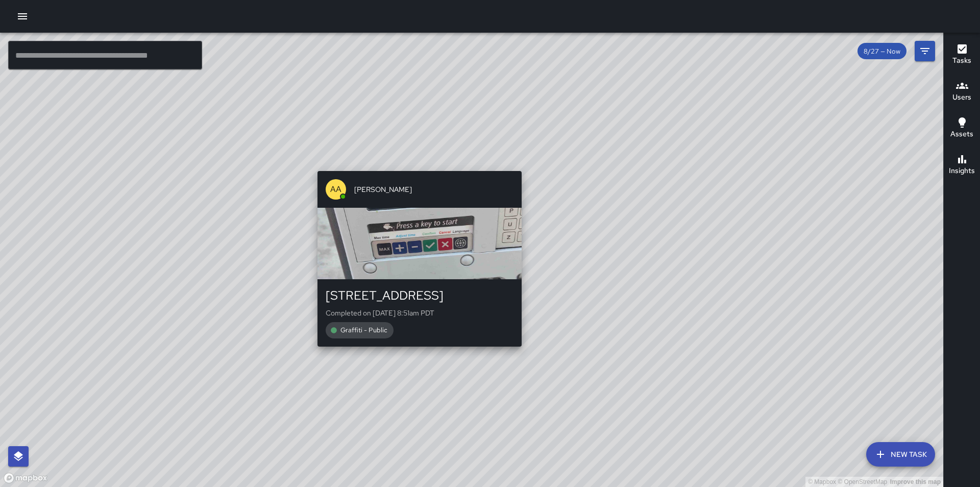  Describe the element at coordinates (962, 55) in the screenshot. I see `button: Tasks` at that location.